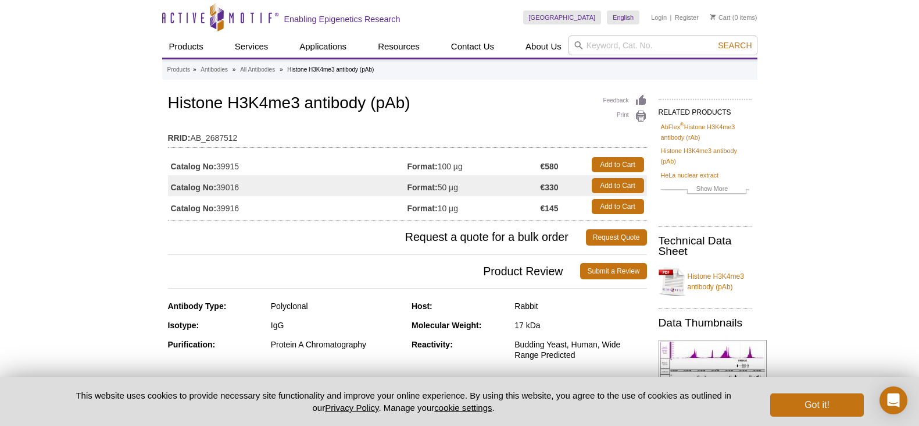  Describe the element at coordinates (258, 70) in the screenshot. I see `a: All Antibodies` at that location.